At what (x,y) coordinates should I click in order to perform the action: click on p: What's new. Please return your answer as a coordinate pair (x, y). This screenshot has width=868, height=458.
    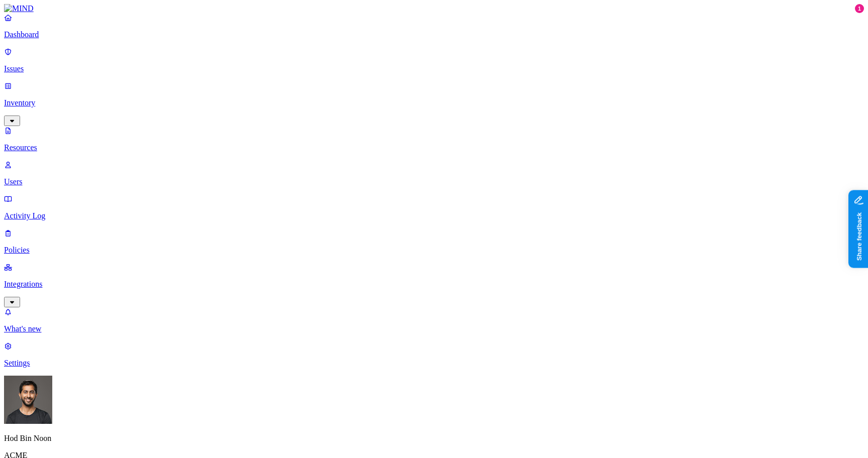
    Looking at the image, I should click on (434, 329).